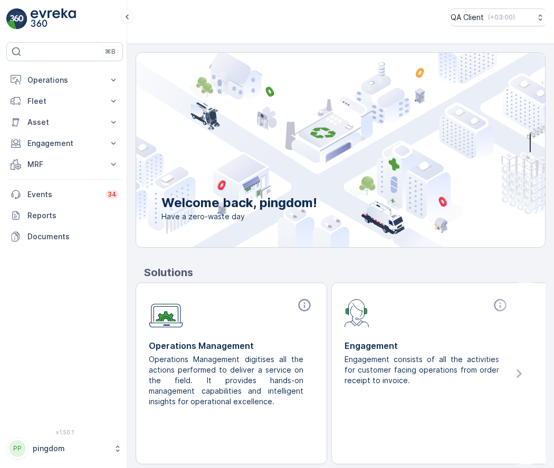  What do you see at coordinates (17, 449) in the screenshot?
I see `div: PP` at bounding box center [17, 449].